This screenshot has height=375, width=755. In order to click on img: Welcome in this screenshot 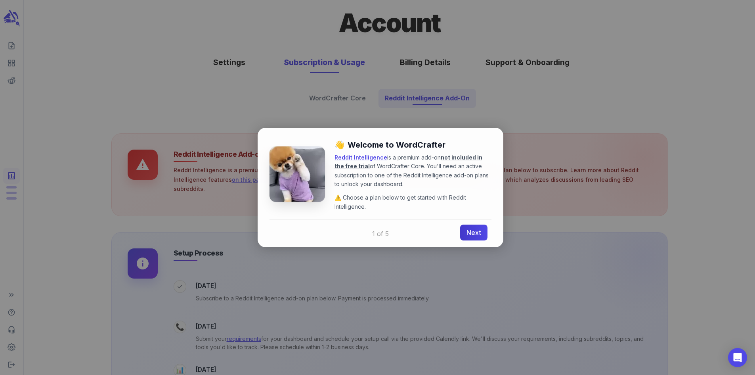, I will do `click(297, 174)`.